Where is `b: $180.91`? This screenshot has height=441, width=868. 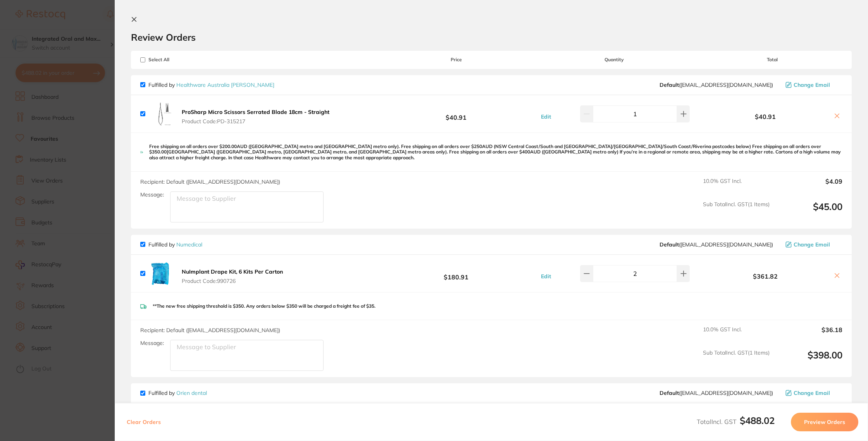 b: $180.91 is located at coordinates (456, 273).